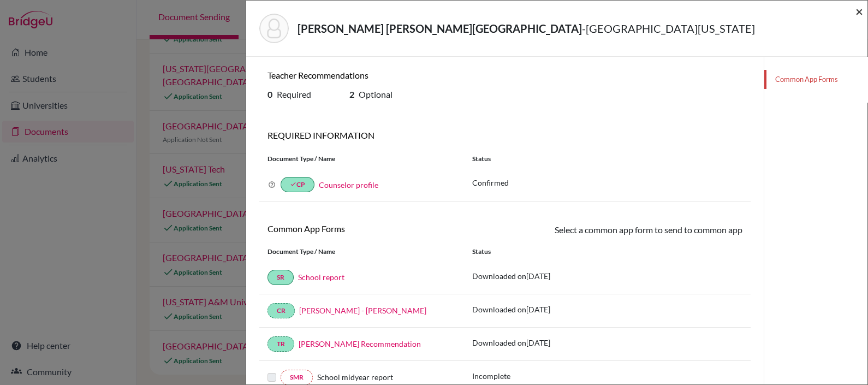 The image size is (868, 385). I want to click on button: Close, so click(859, 11).